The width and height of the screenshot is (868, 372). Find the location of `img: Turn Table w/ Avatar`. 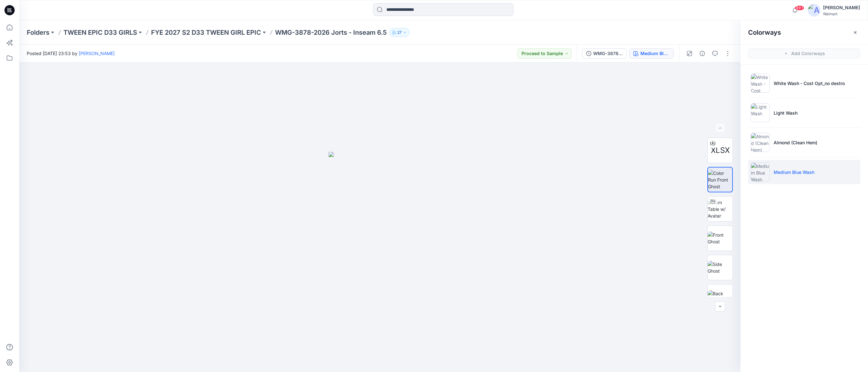

img: Turn Table w/ Avatar is located at coordinates (720, 209).